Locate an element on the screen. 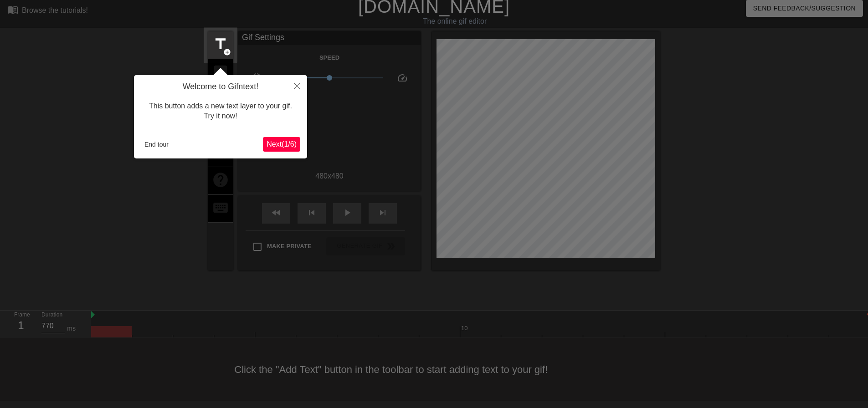  span: Next ( 1 / 6 ) is located at coordinates (282, 144).